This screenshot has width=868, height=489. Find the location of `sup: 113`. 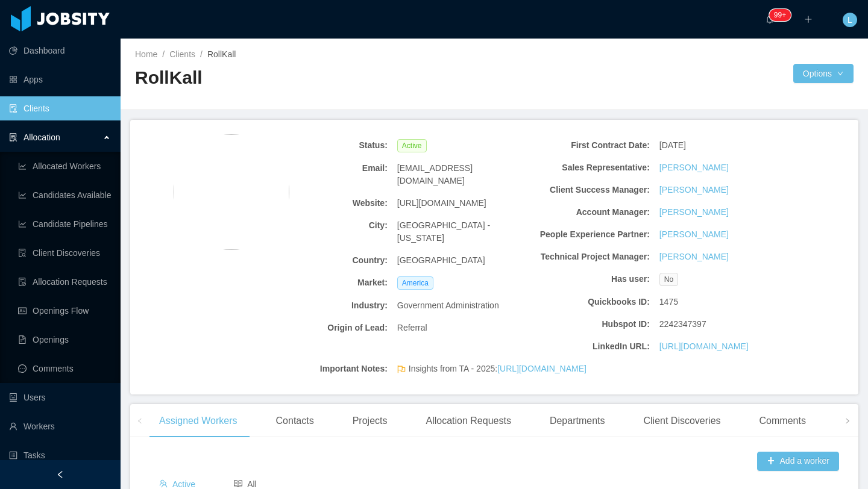

sup: 113 is located at coordinates (781, 15).